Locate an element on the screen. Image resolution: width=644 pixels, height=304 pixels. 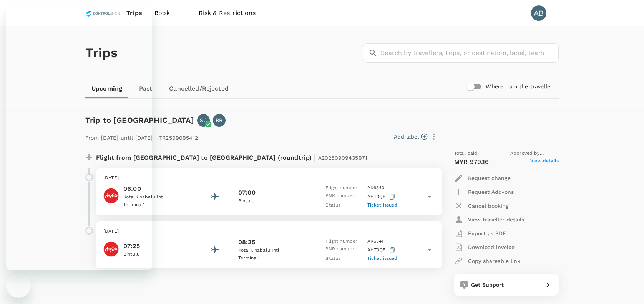
button: Cancel booking is located at coordinates (481, 206).